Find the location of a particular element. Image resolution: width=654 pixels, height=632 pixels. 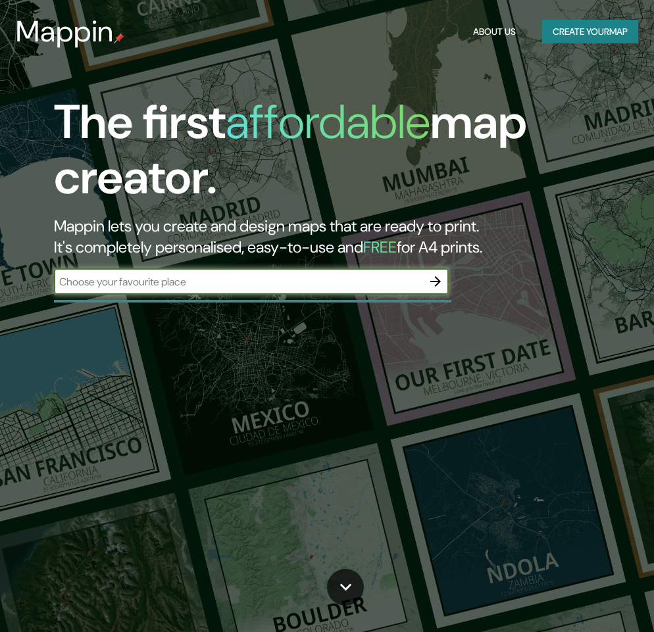

h5: FREE is located at coordinates (380, 247).